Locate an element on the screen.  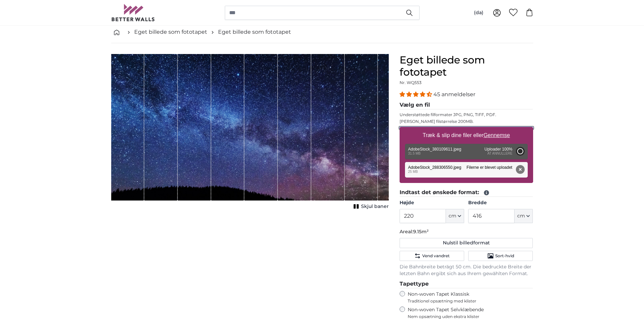
label: Højde is located at coordinates (432, 203).